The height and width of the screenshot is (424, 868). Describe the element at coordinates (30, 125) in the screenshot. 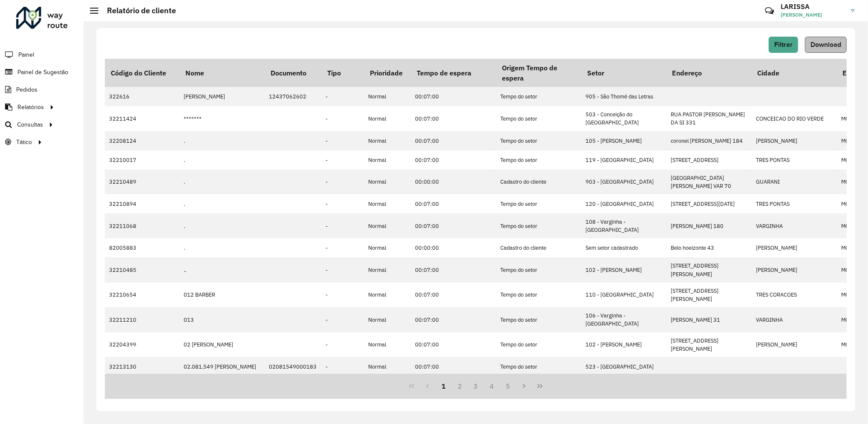

I see `span: Consultas` at that location.